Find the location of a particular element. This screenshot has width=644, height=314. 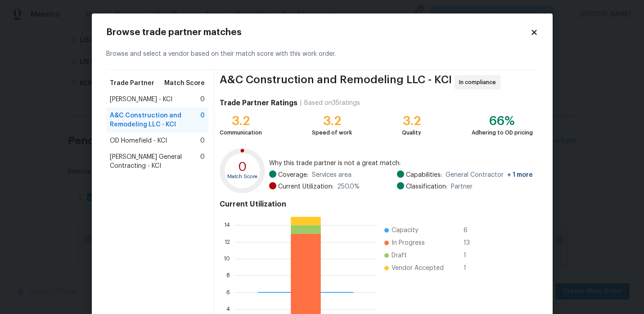

span: In compliance is located at coordinates (479, 82).